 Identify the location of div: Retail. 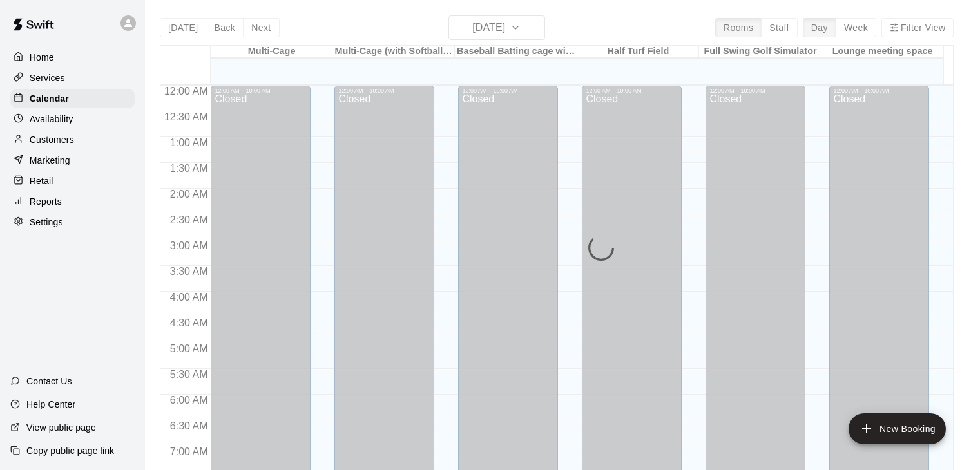
(72, 181).